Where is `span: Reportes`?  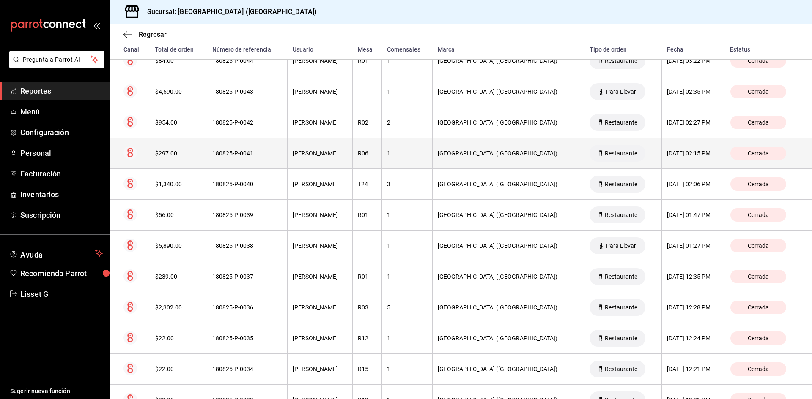
span: Reportes is located at coordinates (61, 91).